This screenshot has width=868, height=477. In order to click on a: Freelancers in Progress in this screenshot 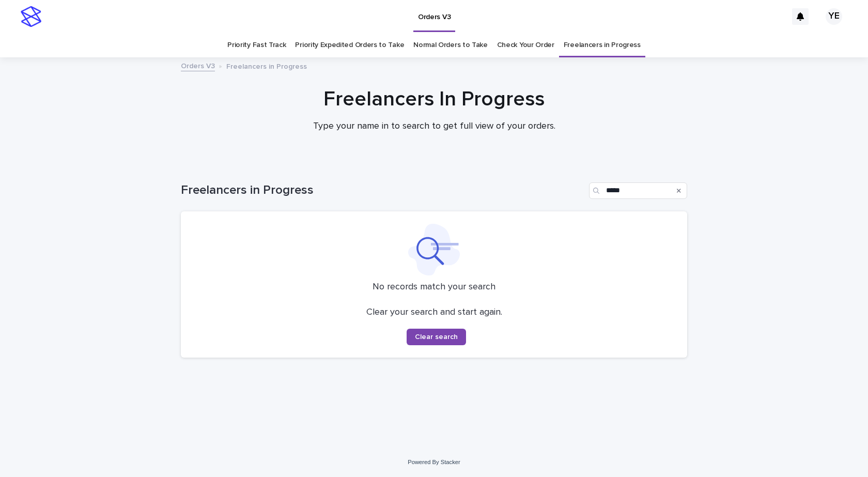, I will do `click(602, 45)`.